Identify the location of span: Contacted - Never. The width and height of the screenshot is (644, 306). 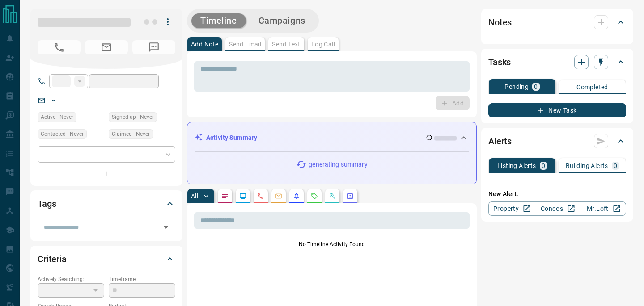
(62, 134).